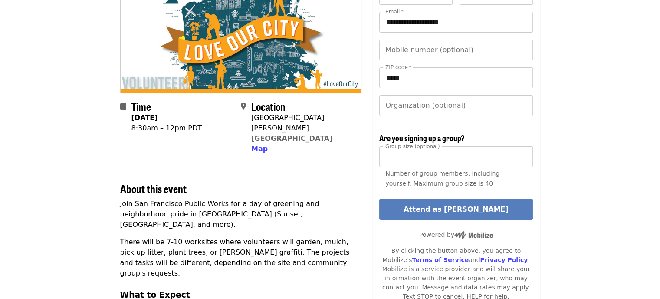 The image size is (660, 299). Describe the element at coordinates (440, 260) in the screenshot. I see `a: Terms of Service` at that location.